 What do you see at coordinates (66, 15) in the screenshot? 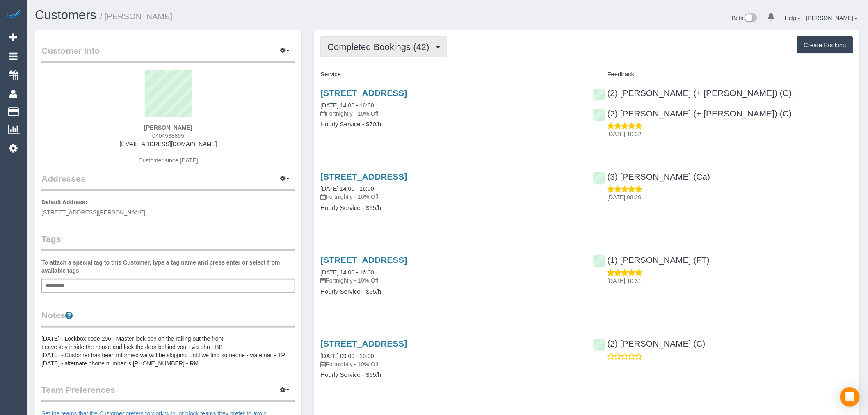
I see `a: Customers` at bounding box center [66, 15].